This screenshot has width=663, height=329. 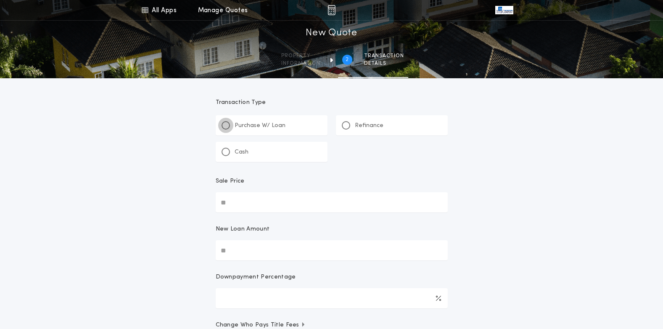 I want to click on img: img, so click(x=332, y=10).